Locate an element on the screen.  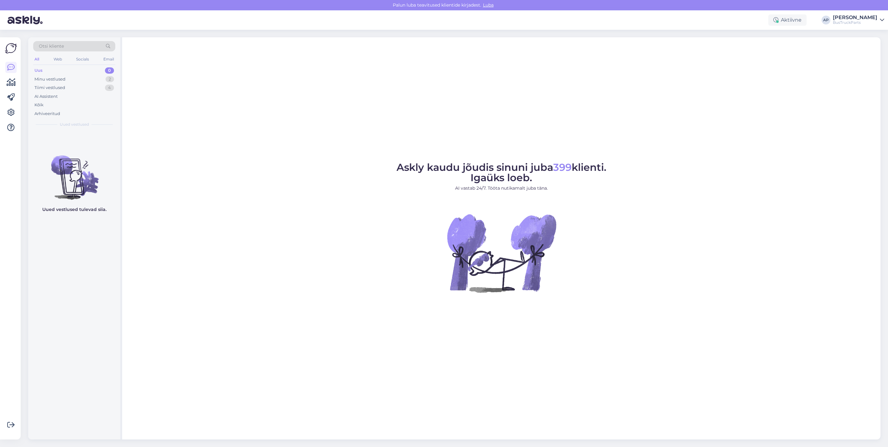
img: Askly Logo is located at coordinates (11, 48).